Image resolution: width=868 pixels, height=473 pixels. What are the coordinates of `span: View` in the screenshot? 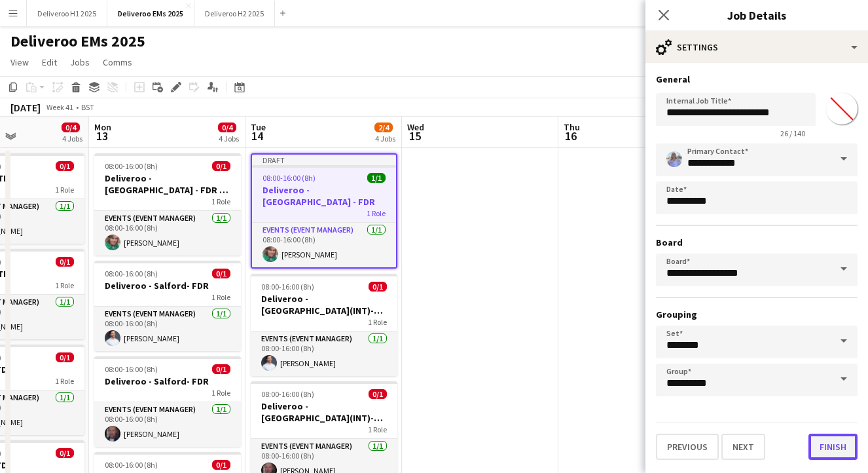 It's located at (20, 62).